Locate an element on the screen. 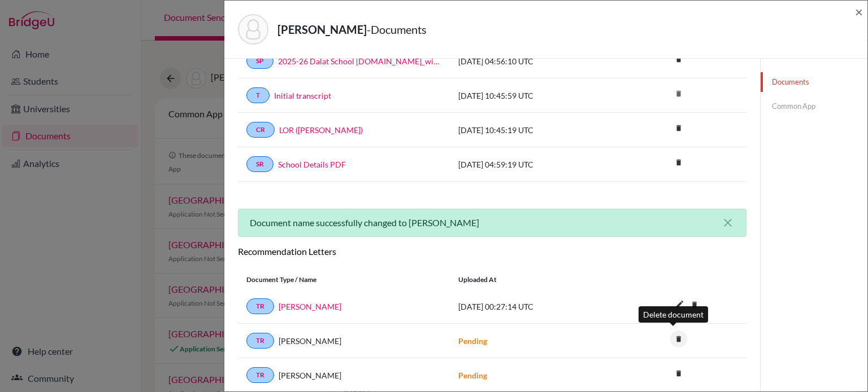  a: Initial transcript is located at coordinates (302, 96).